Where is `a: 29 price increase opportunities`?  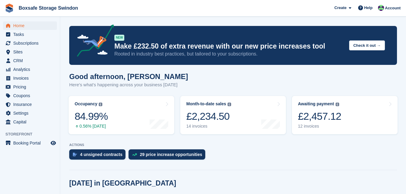 a: 29 price increase opportunities is located at coordinates (168, 156).